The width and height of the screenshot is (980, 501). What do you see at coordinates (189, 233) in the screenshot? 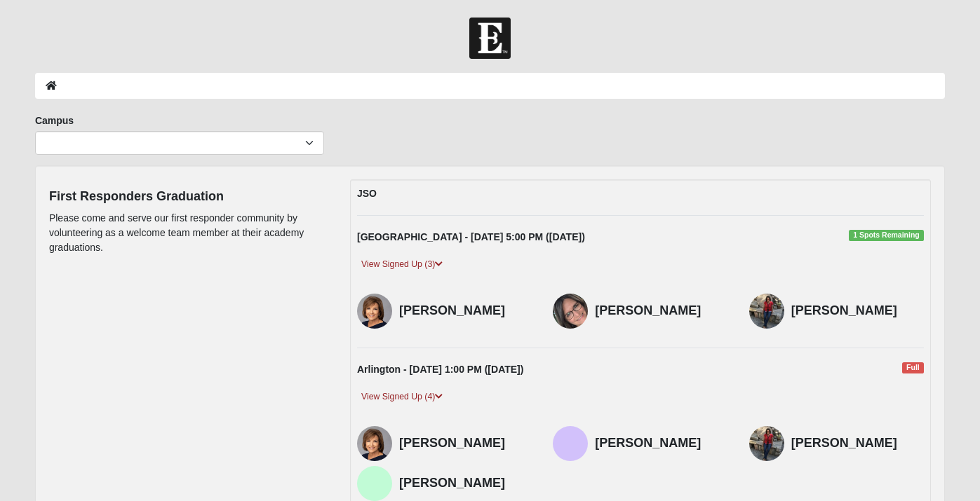
I see `p: Please come and serve our first responder community by volunteering as a welcome team member at t...` at bounding box center [189, 233].